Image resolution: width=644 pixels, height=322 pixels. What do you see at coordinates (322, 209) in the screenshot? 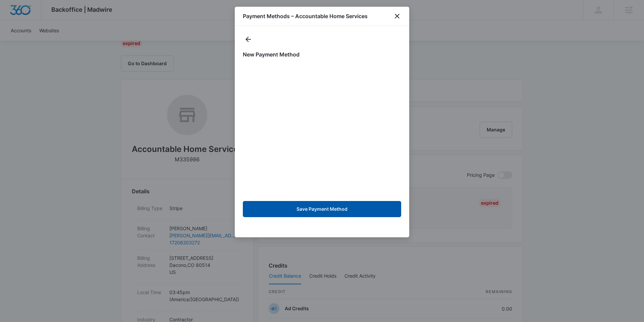
I see `button: Save Payment Method` at bounding box center [322, 209].